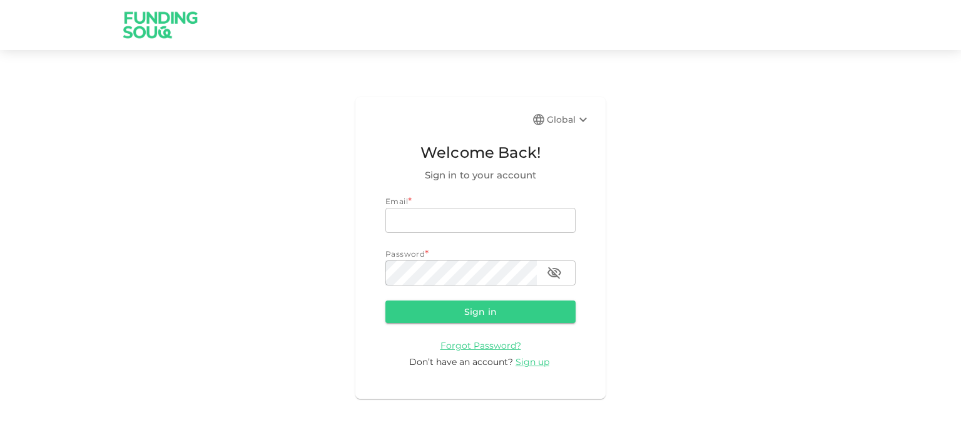 This screenshot has height=447, width=961. What do you see at coordinates (481, 312) in the screenshot?
I see `button: Sign in` at bounding box center [481, 312].